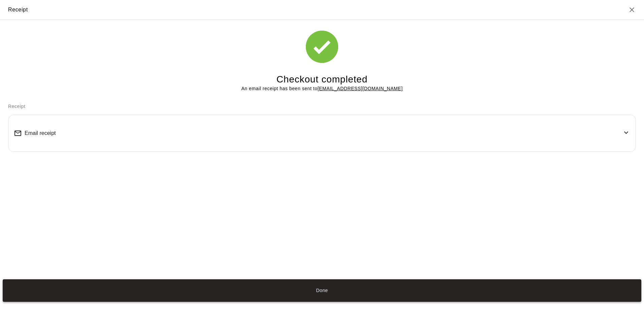 This screenshot has width=644, height=321. I want to click on h4: Checkout completed, so click(322, 79).